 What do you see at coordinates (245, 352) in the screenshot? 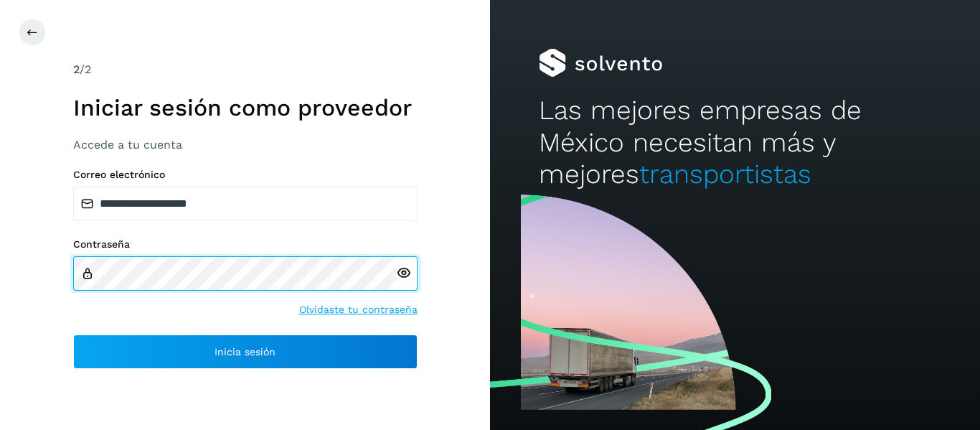
I see `button: Inicia sesión` at bounding box center [245, 352].